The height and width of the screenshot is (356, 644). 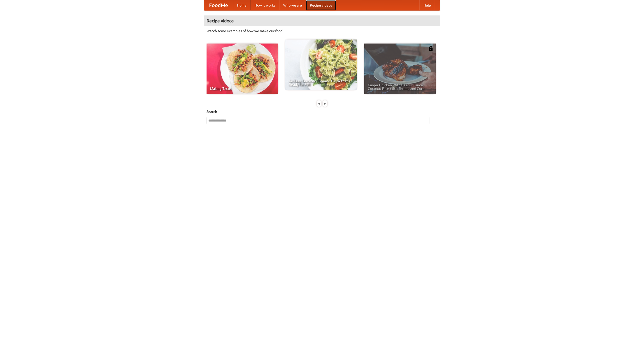 I want to click on span: An Easy, Summery Tomato Pasta That's Ready for Fall, so click(x=321, y=83).